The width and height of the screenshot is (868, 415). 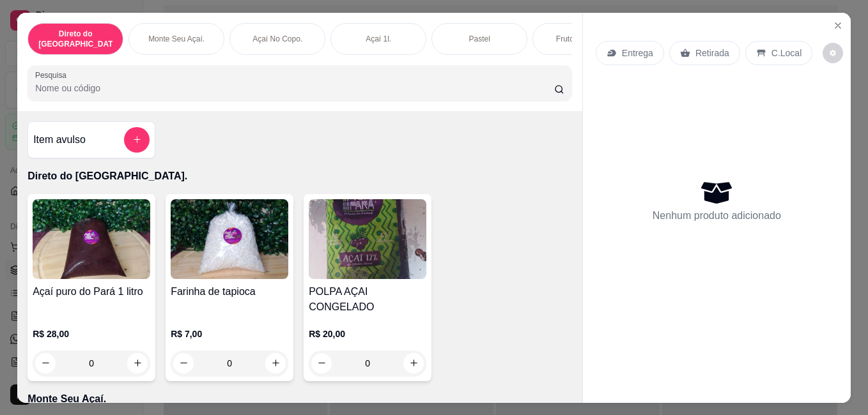 I want to click on h4: POLPA AÇAI CONGELADO, so click(x=367, y=300).